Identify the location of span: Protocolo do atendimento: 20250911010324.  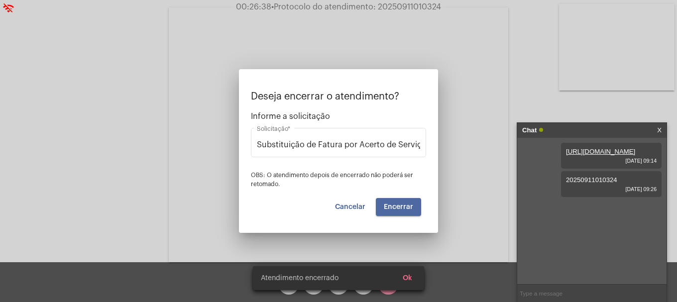
(356, 7).